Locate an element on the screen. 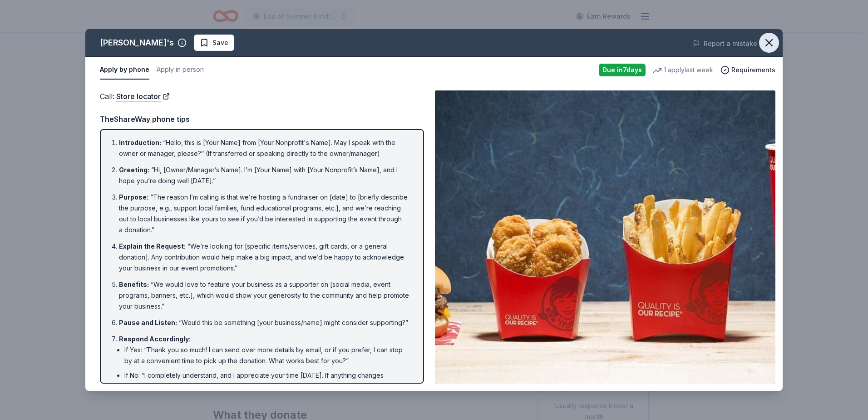  li: “We would love to feature your business as a supporter on [social media, event programs, banners,... is located at coordinates (265, 295).